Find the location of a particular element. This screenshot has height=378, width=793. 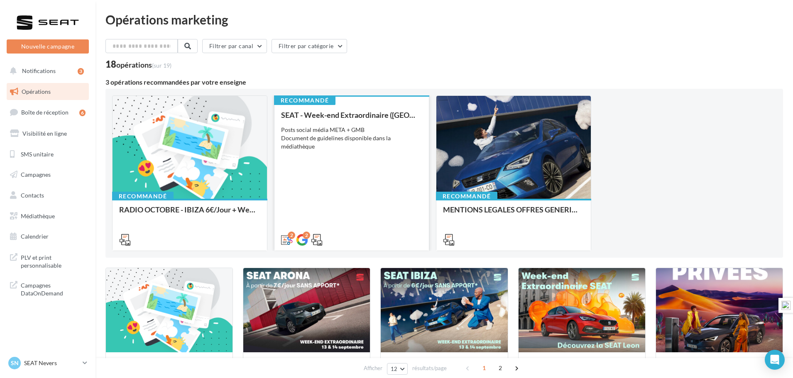

div: 6 is located at coordinates (82, 113).